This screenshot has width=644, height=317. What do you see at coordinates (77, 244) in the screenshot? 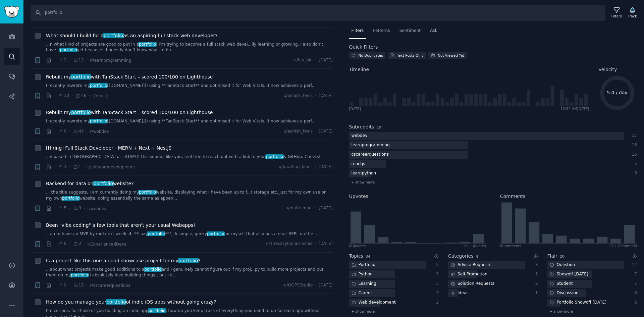
I see `span: 2` at bounding box center [77, 244].